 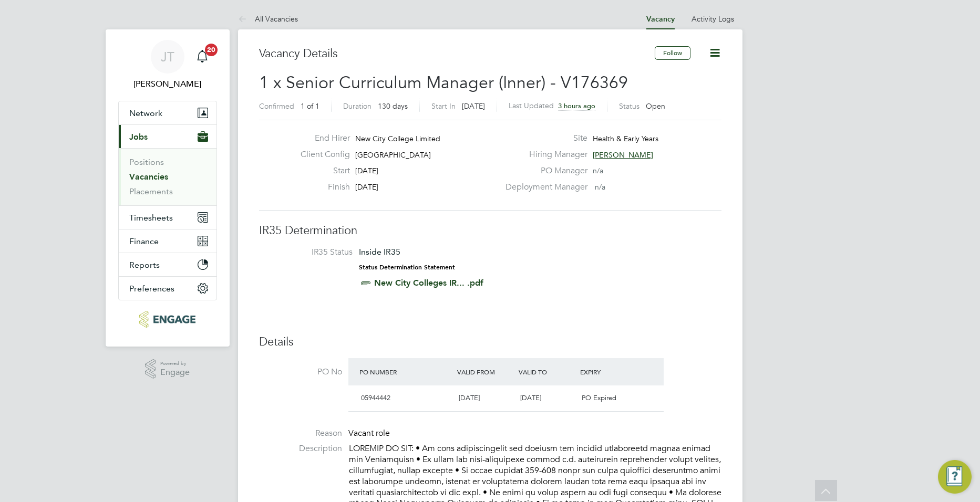 I want to click on label: Start In, so click(x=443, y=106).